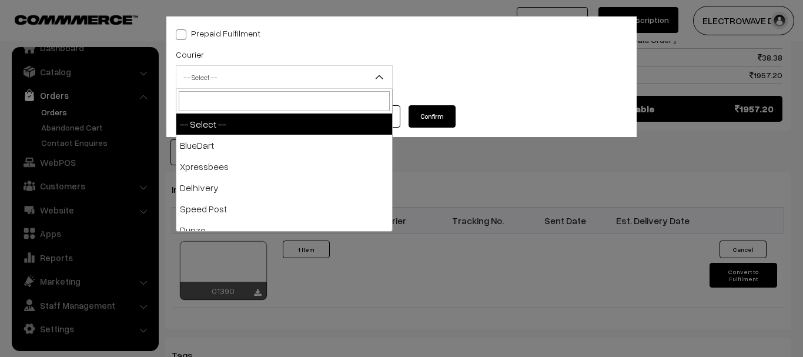 The height and width of the screenshot is (357, 803). Describe the element at coordinates (284, 124) in the screenshot. I see `li: -- Select --` at that location.